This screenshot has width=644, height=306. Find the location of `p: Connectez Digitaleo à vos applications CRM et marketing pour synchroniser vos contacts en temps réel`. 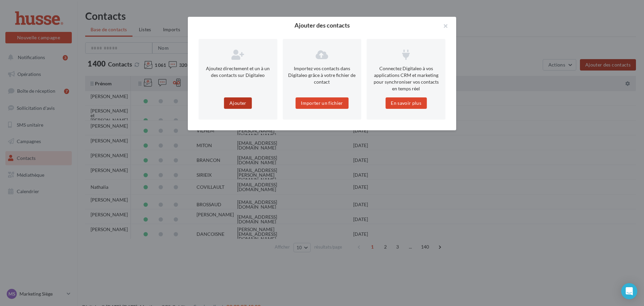

p: Connectez Digitaleo à vos applications CRM et marketing pour synchroniser vos contacts en temps réel is located at coordinates (406, 78).